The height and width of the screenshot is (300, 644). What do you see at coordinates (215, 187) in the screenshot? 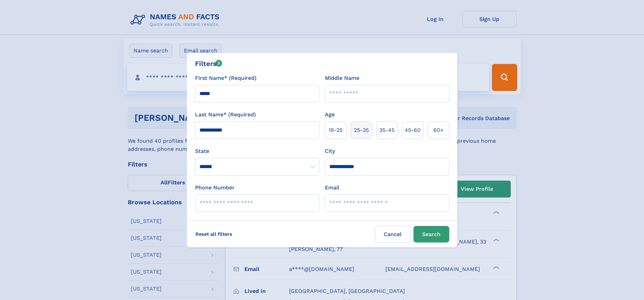
I see `label: Phone Number` at bounding box center [215, 187].